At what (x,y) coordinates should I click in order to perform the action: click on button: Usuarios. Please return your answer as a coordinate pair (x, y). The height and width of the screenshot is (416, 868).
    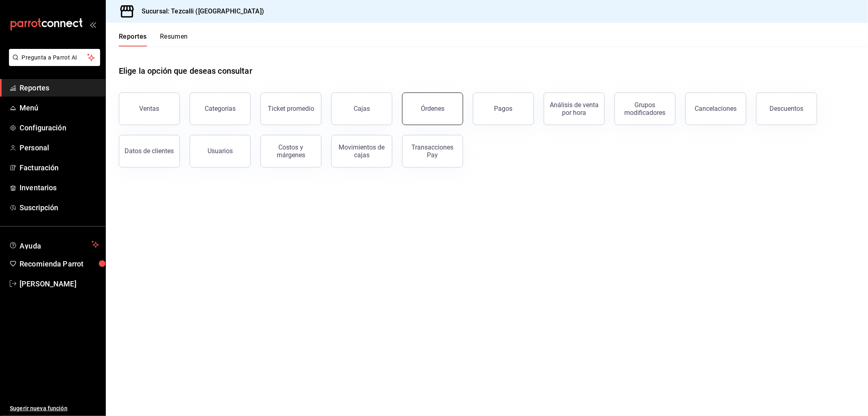
    Looking at the image, I should click on (220, 151).